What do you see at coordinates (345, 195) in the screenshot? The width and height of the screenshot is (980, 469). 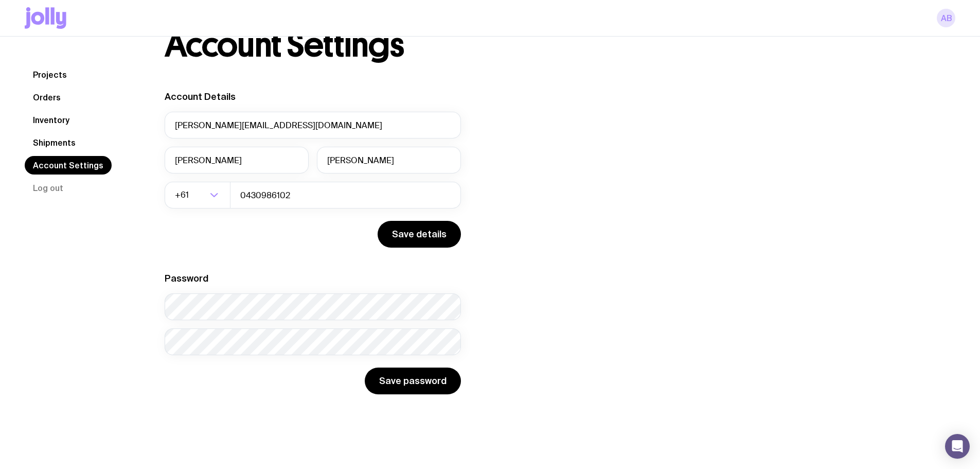 I see `input: 0400123456` at bounding box center [345, 195].